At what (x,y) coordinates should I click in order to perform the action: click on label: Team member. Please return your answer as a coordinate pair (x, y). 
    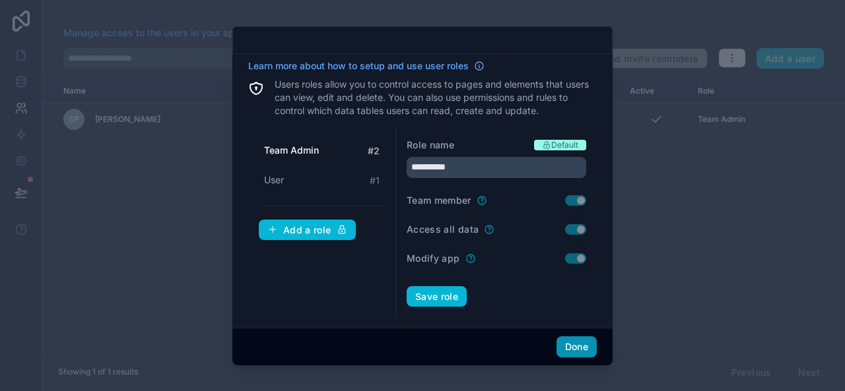
    Looking at the image, I should click on (439, 201).